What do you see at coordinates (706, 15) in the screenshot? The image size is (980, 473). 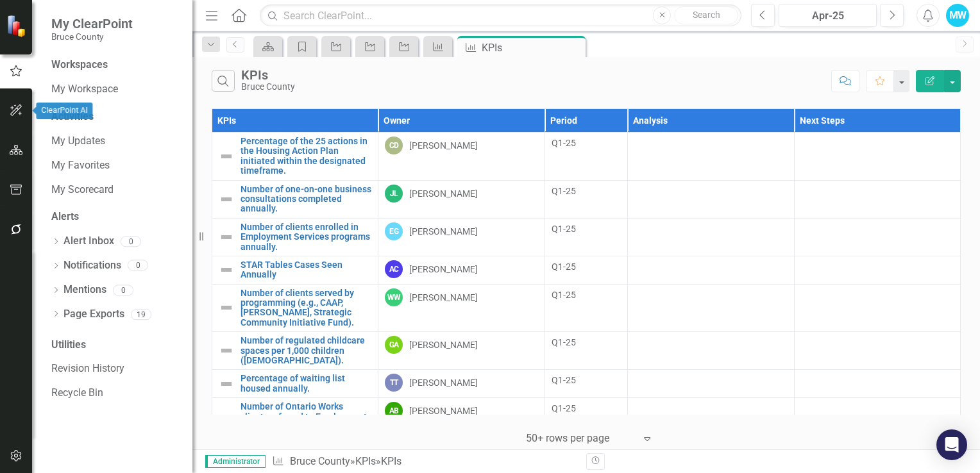 I see `span: Search` at bounding box center [706, 15].